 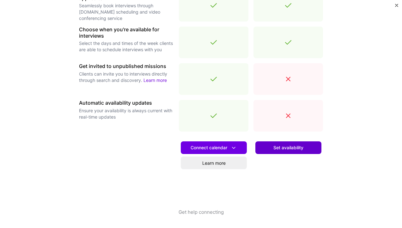 What do you see at coordinates (214, 148) in the screenshot?
I see `span: Connect calendar` at bounding box center [214, 148].